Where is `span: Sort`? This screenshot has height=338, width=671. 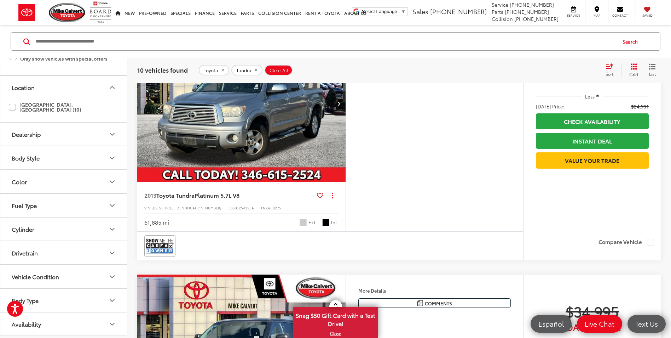 span: Sort is located at coordinates (610, 74).